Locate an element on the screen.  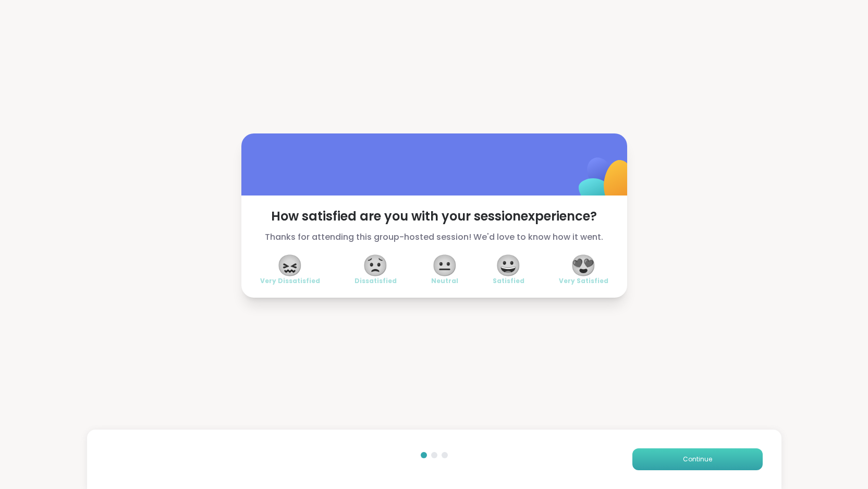
span: How satisfied are you with your session experience? is located at coordinates (434, 216).